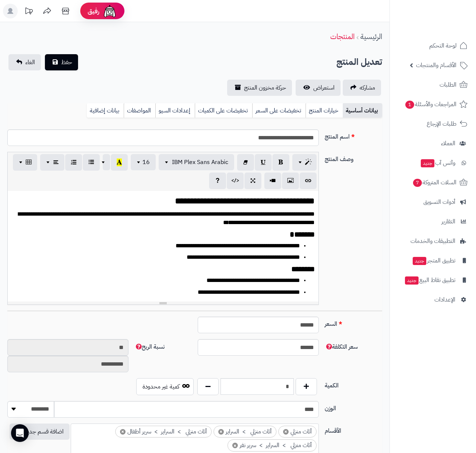  What do you see at coordinates (434, 183) in the screenshot?
I see `span: السلات المتروكة` at bounding box center [434, 183].